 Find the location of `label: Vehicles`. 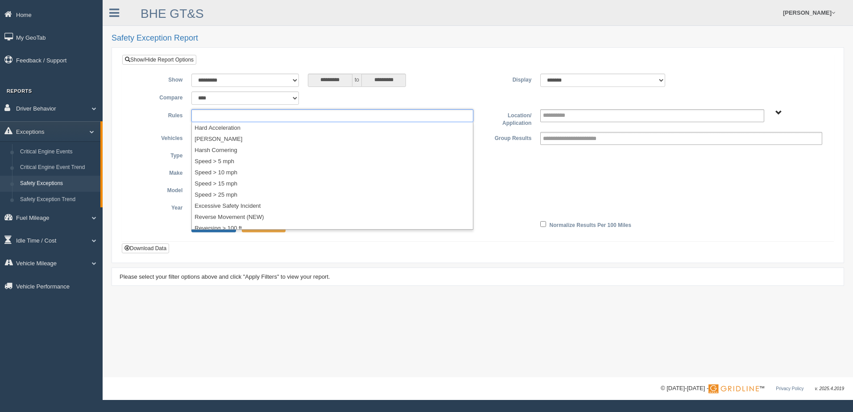

label: Vehicles is located at coordinates (158, 137).